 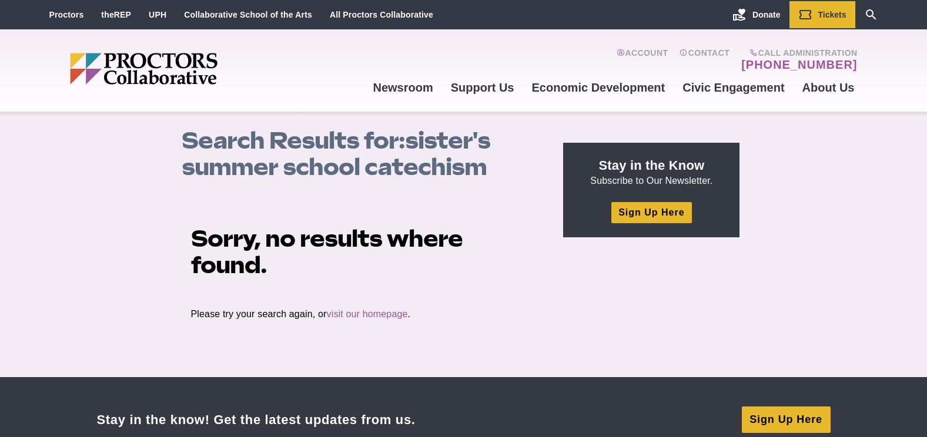 I want to click on img: Proctors logo, so click(x=189, y=69).